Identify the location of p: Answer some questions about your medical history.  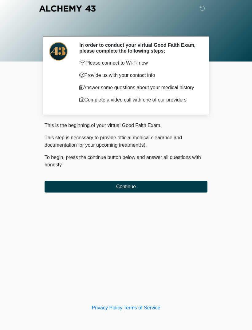
(139, 88).